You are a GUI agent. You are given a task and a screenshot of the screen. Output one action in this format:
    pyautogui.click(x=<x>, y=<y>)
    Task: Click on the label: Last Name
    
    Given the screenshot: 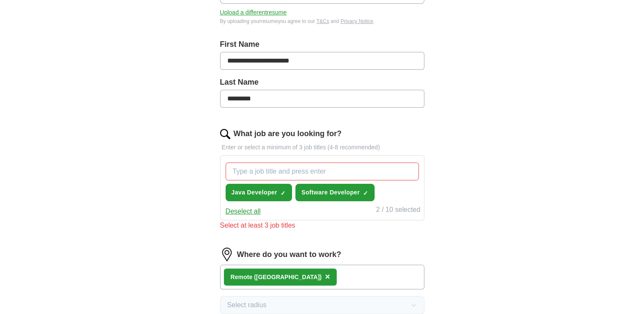 What is the action you would take?
    pyautogui.click(x=322, y=82)
    